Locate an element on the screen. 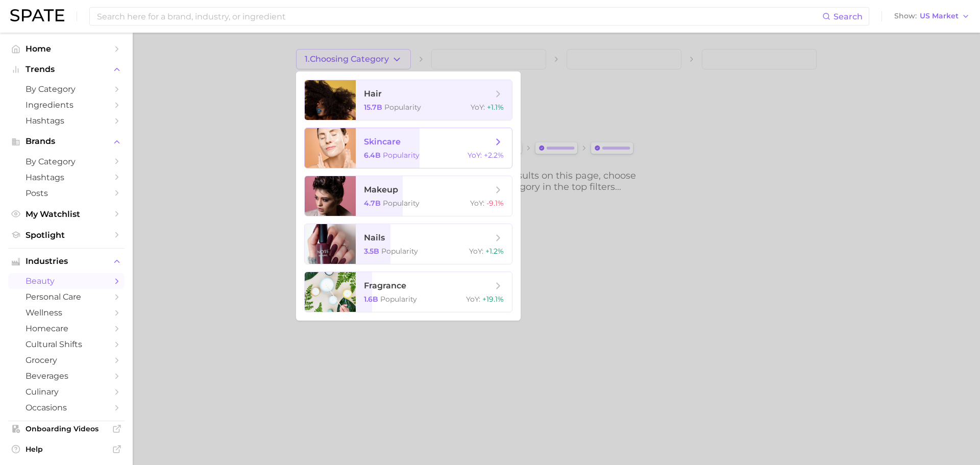  span: 15.7b is located at coordinates (373, 107).